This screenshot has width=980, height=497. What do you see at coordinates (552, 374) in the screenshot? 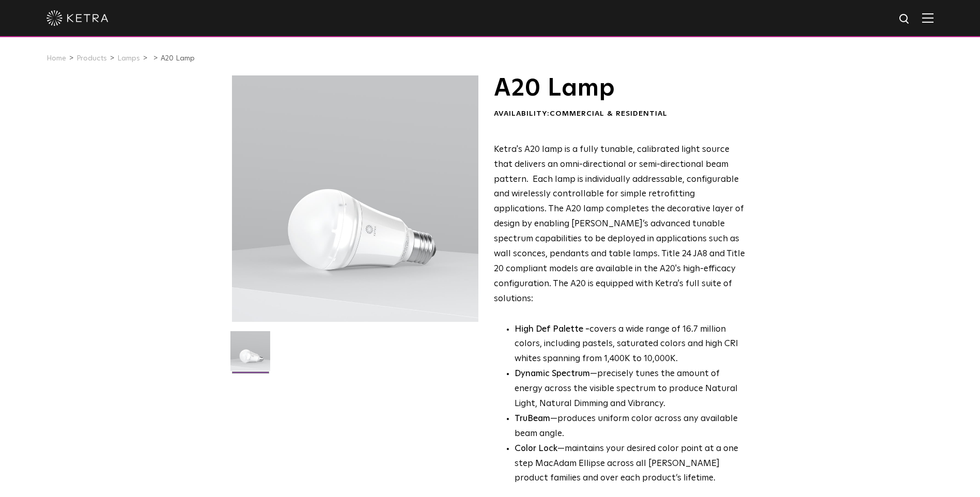
I see `strong: Dynamic Spectrum` at bounding box center [552, 374].